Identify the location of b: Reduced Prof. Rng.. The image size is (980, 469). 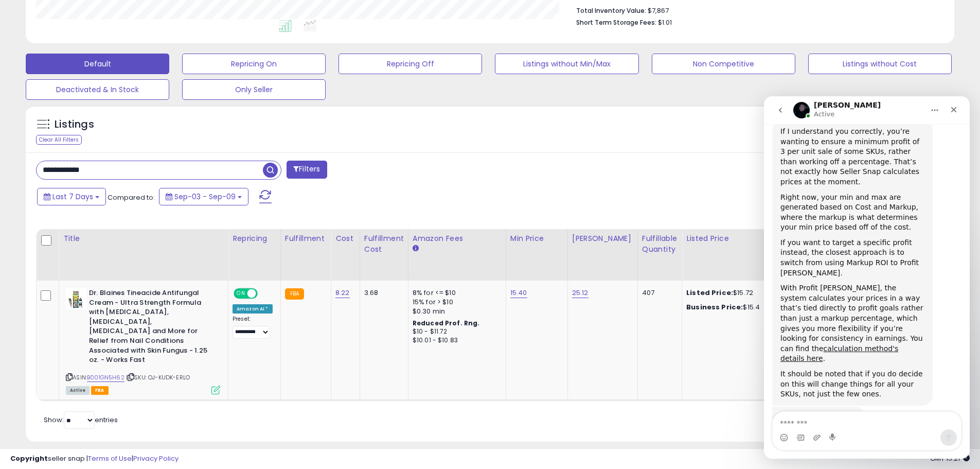
(447, 323).